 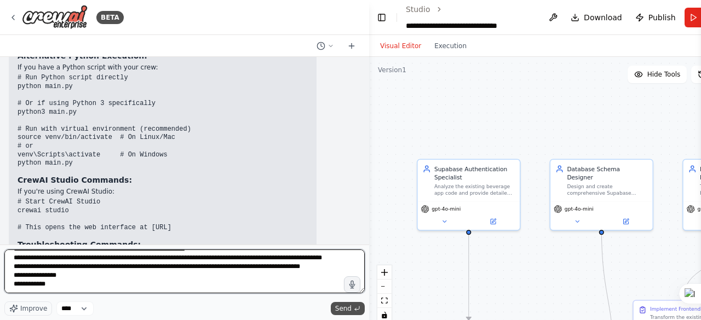 What do you see at coordinates (74, 180) in the screenshot?
I see `strong: CrewAI Studio Commands:` at bounding box center [74, 180].